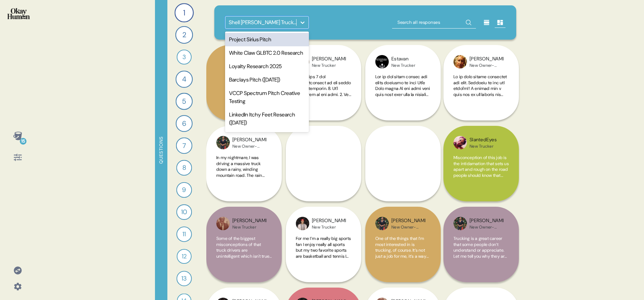 Image resolution: width=644 pixels, height=300 pixels. What do you see at coordinates (267, 40) in the screenshot?
I see `div: Project Sirius Pitch` at bounding box center [267, 40].